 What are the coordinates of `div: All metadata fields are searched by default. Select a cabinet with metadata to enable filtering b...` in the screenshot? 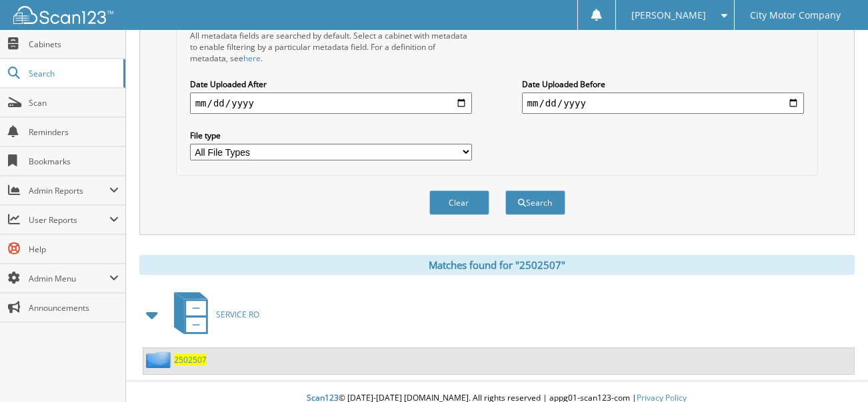 It's located at (331, 47).